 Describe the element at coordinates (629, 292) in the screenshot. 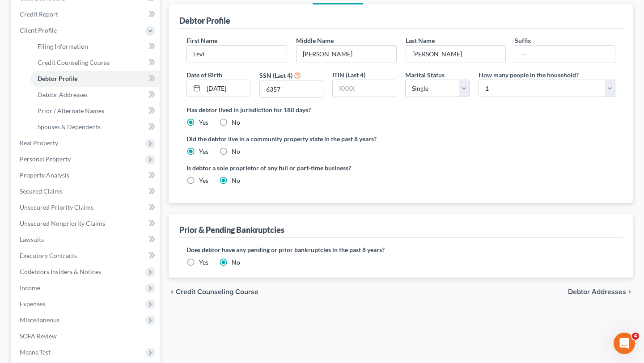

I see `i: chevron_right` at that location.